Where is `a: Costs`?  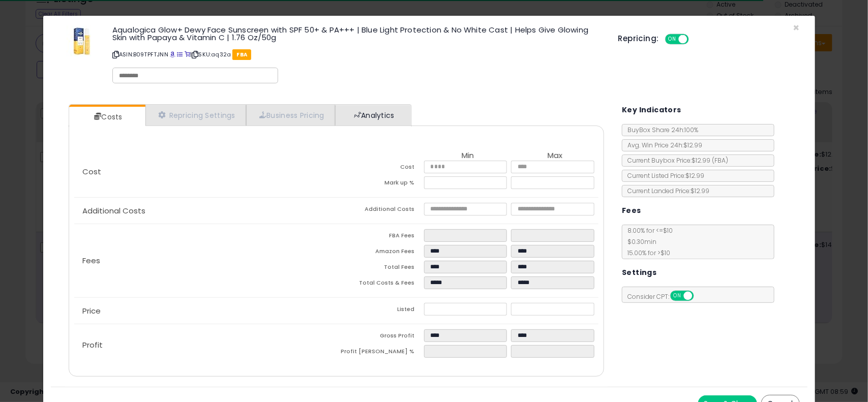
a: Costs is located at coordinates (107, 117).